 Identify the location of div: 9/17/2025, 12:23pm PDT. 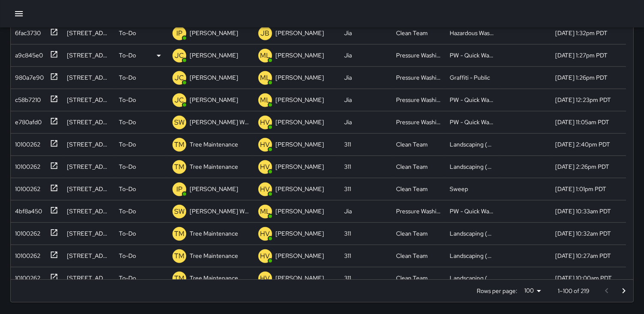
(583, 100).